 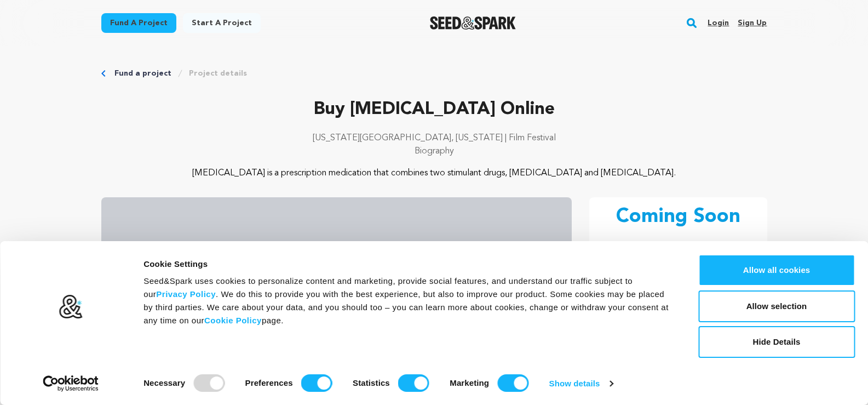 What do you see at coordinates (776, 270) in the screenshot?
I see `button: Allow all cookies` at bounding box center [776, 270].